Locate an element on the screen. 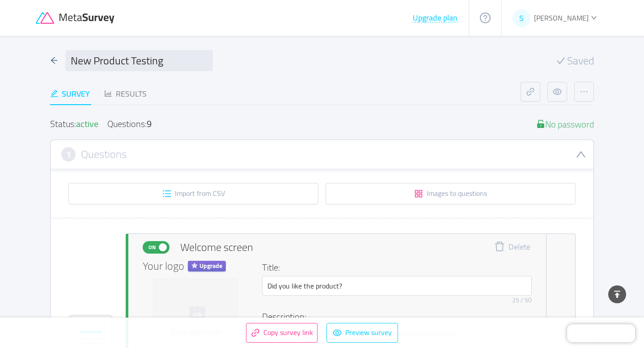  div: 9 is located at coordinates (149, 123).